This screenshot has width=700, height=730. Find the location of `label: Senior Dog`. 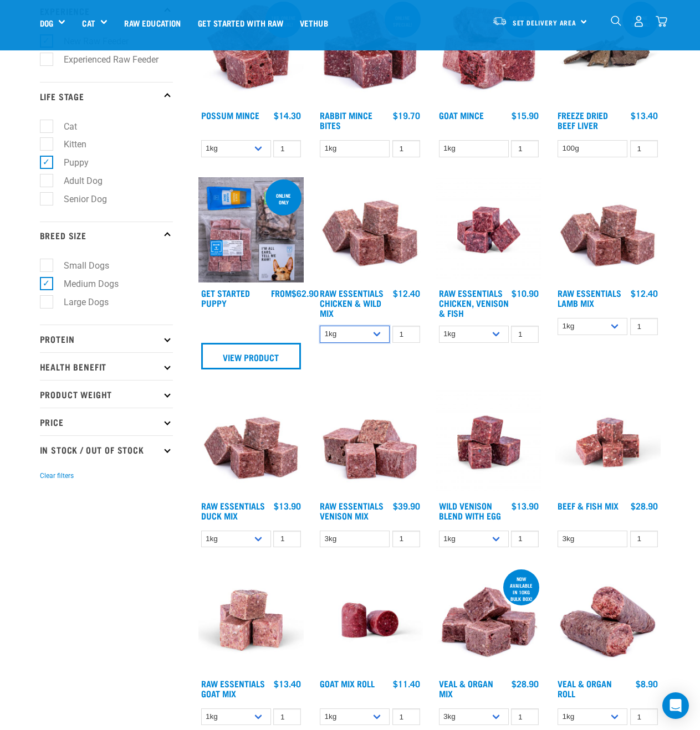

label: Senior Dog is located at coordinates (78, 199).